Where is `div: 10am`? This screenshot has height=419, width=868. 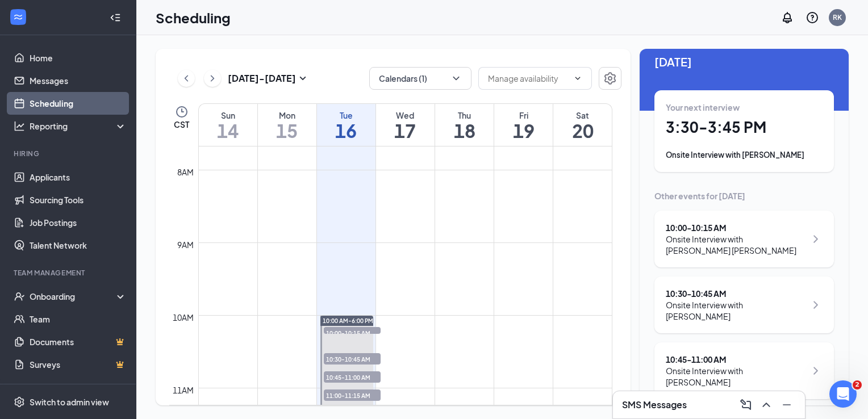
div: 10am is located at coordinates (183, 317).